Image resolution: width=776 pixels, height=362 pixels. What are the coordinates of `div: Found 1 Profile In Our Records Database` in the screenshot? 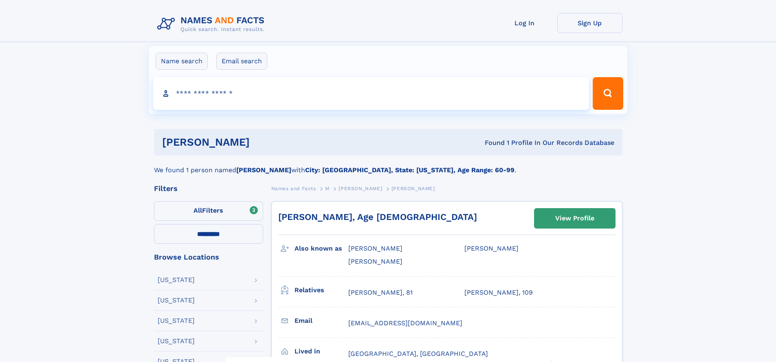 It's located at (491, 143).